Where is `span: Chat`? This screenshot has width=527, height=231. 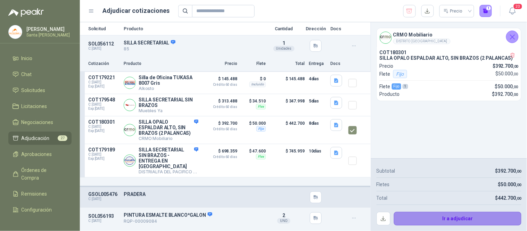
span: Chat is located at coordinates (27, 74).